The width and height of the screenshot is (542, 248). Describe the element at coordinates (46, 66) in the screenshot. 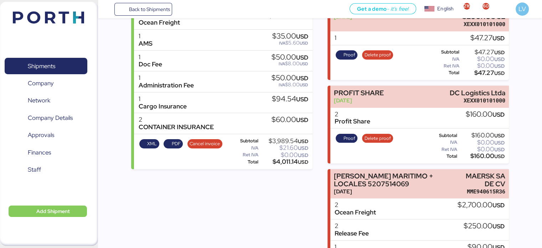

I see `a: Shipments` at that location.